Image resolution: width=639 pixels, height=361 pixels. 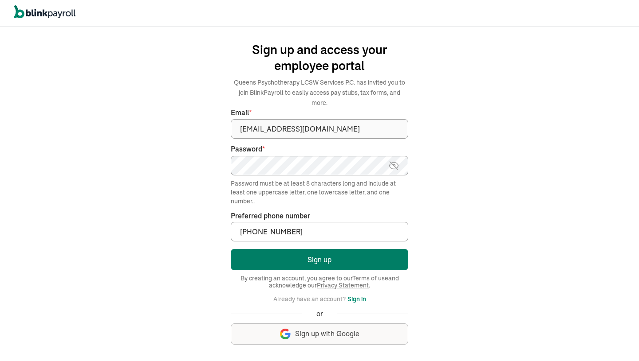 What do you see at coordinates (319, 282) in the screenshot?
I see `span: By creating an account, you agree to our and acknowledge our .` at bounding box center [319, 282].